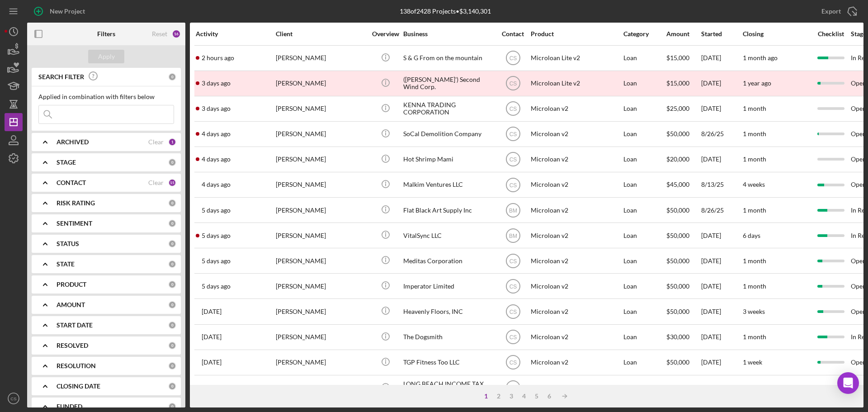 Image resolution: width=868 pixels, height=412 pixels. I want to click on div: Business, so click(448, 34).